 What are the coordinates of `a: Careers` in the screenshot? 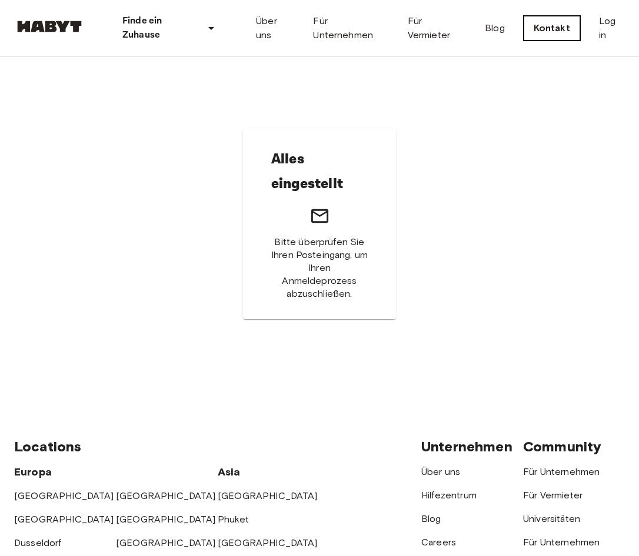 It's located at (438, 542).